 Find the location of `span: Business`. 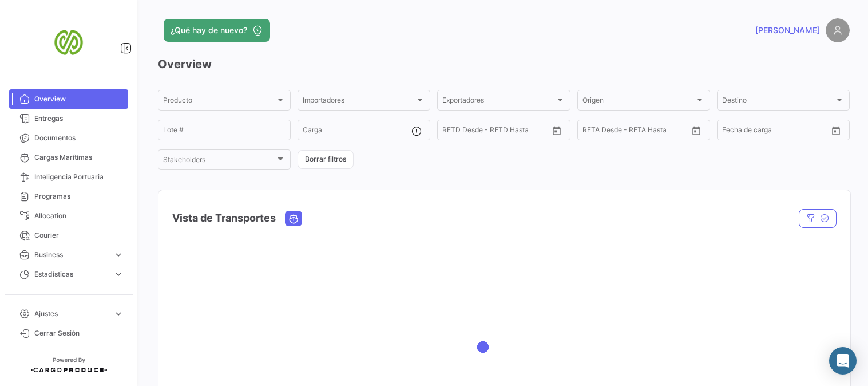

span: Business is located at coordinates (72, 255).